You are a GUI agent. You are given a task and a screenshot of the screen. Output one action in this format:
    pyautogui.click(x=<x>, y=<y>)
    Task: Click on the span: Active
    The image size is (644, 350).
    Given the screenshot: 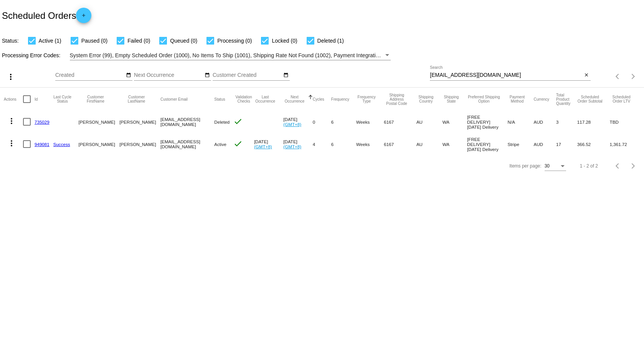 What is the action you would take?
    pyautogui.click(x=220, y=144)
    